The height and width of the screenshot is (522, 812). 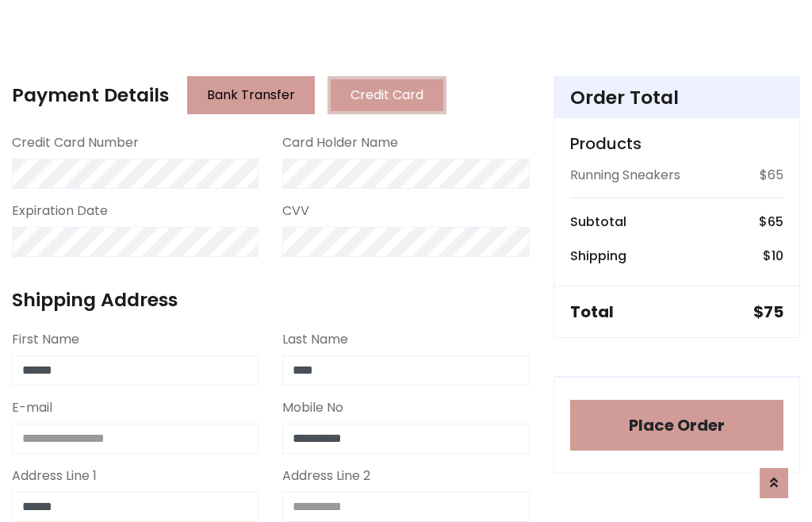 I want to click on label: Credit Card Number, so click(x=75, y=142).